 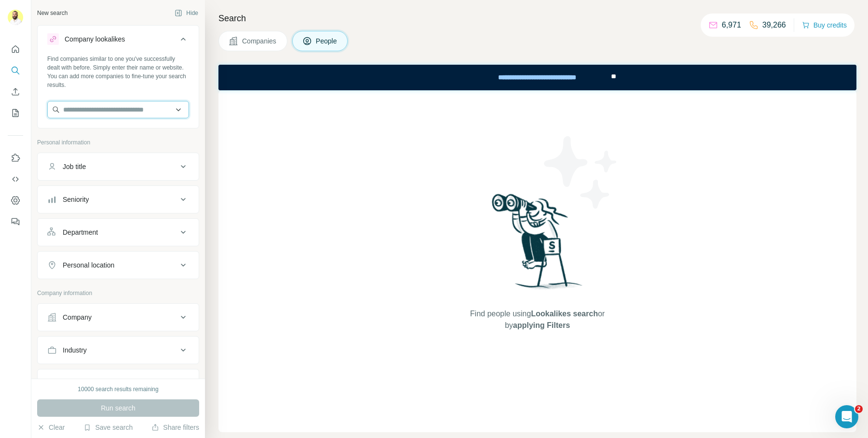 I want to click on button: Buy credits, so click(x=824, y=25).